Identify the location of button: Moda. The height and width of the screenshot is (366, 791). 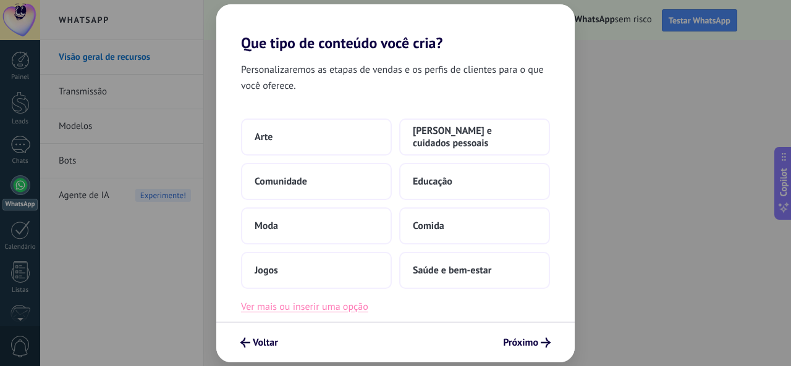
(316, 226).